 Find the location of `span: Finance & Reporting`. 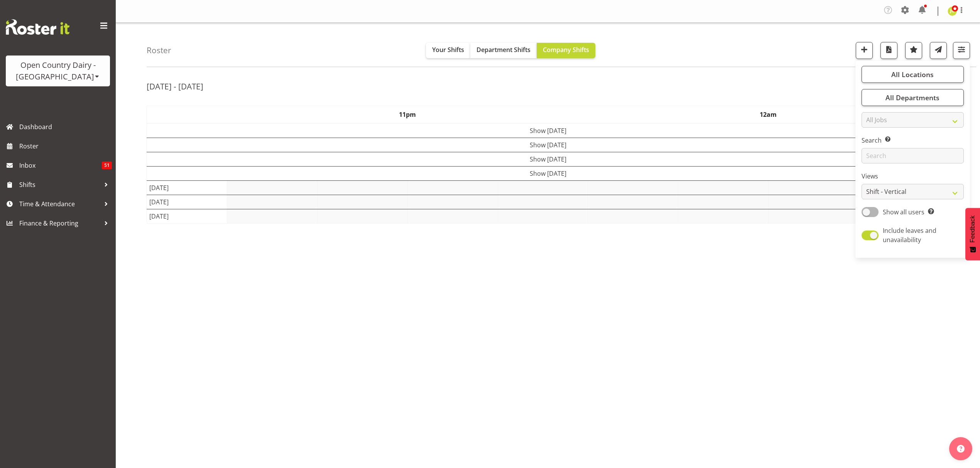

span: Finance & Reporting is located at coordinates (60, 223).